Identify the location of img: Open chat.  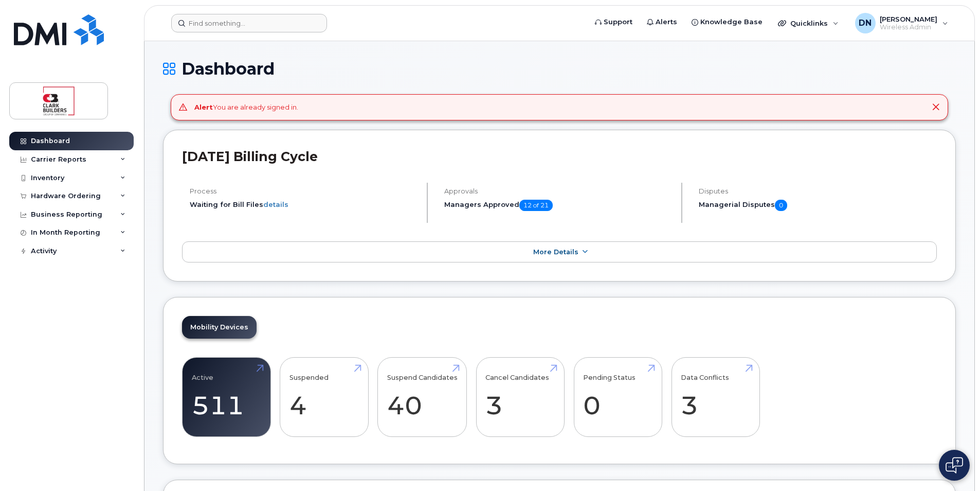
(954, 465).